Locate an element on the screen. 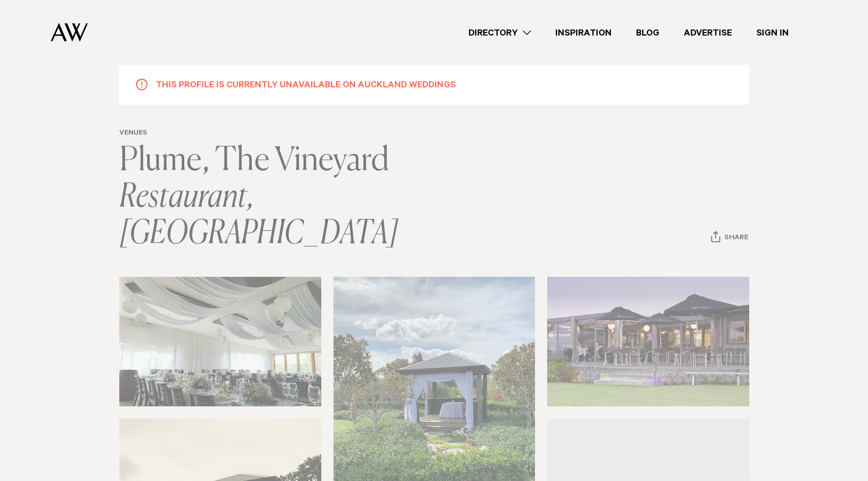 The height and width of the screenshot is (481, 868). a: Inspiration is located at coordinates (584, 33).